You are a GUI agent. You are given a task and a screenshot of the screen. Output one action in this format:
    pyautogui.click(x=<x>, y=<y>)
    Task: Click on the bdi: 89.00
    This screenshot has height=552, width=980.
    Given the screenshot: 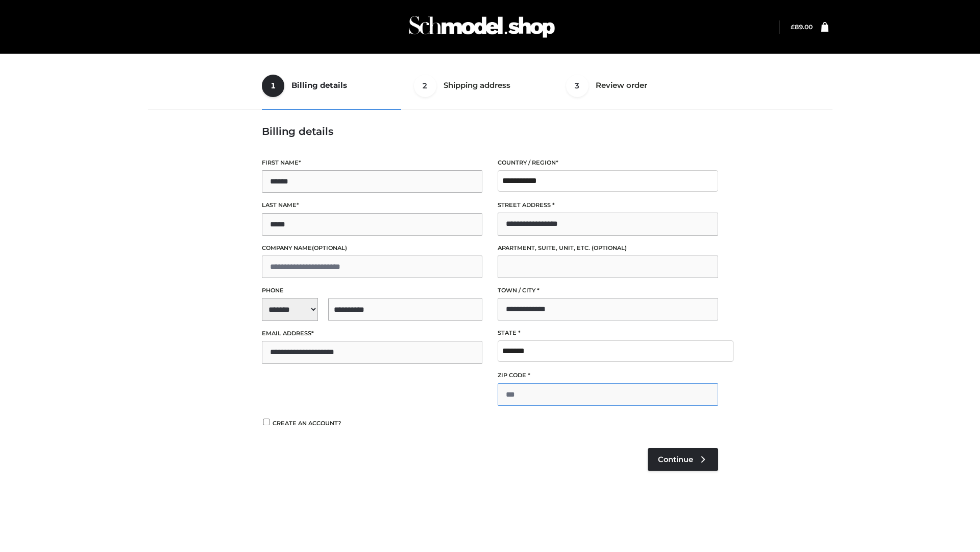 What is the action you would take?
    pyautogui.click(x=801, y=27)
    